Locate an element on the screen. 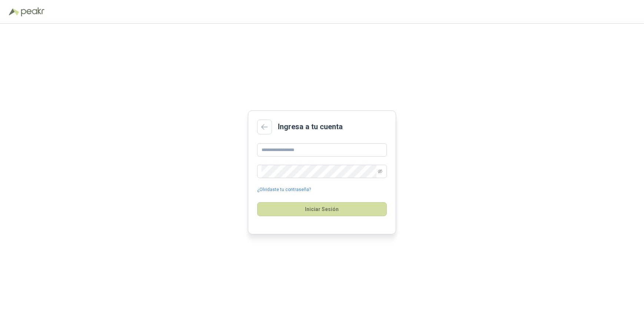  button: Iniciar Sesión is located at coordinates (322, 209).